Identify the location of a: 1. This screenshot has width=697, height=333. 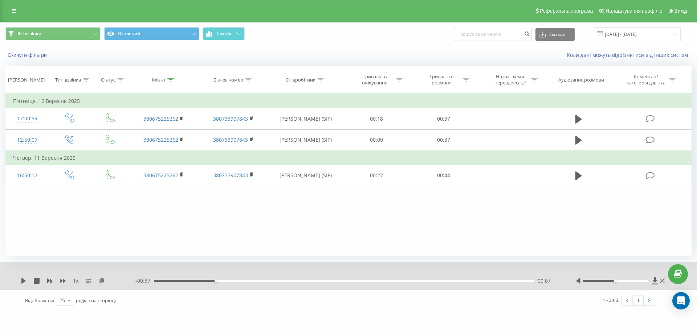
(638, 301).